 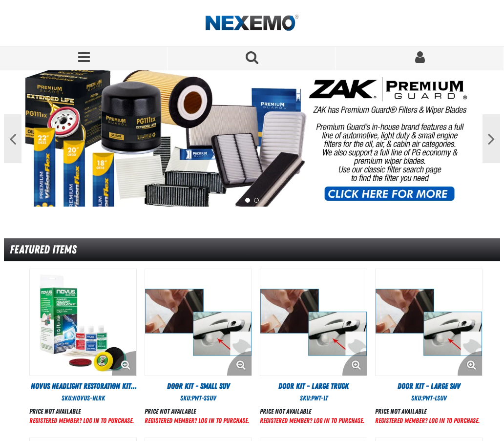 I want to click on View Details of the Door Kit - Small SUV, so click(x=198, y=323).